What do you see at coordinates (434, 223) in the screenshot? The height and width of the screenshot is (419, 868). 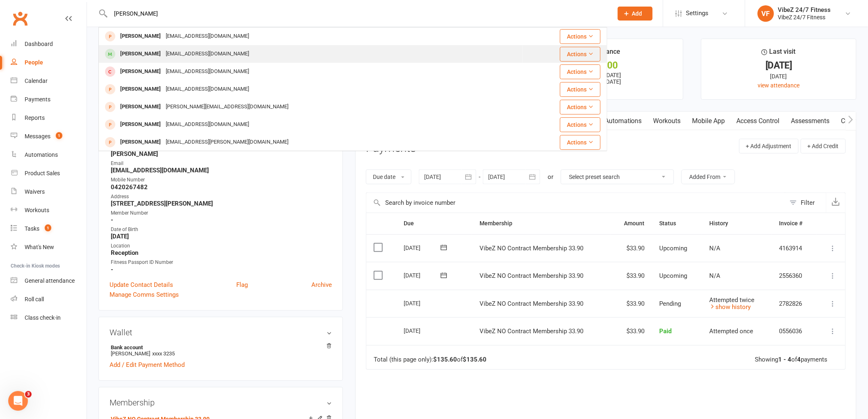 I see `th: Due` at bounding box center [434, 223].